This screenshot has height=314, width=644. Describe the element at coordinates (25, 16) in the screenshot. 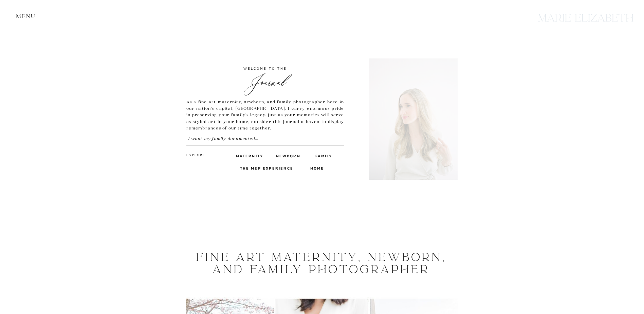

I see `div: + Menu` at that location.